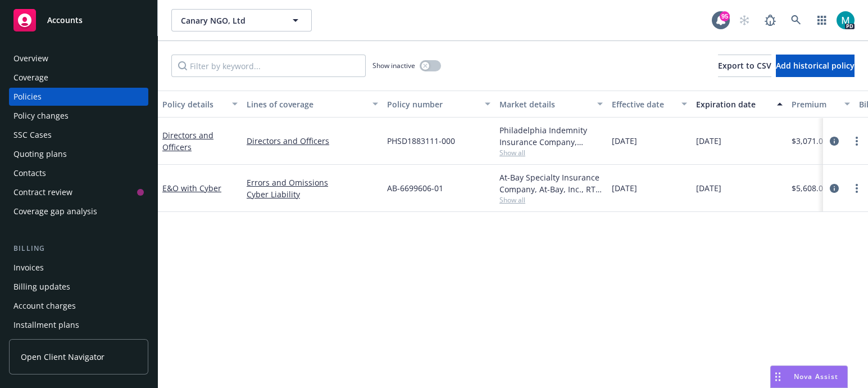 The width and height of the screenshot is (868, 388). Describe the element at coordinates (815, 104) in the screenshot. I see `div: Premium` at that location.